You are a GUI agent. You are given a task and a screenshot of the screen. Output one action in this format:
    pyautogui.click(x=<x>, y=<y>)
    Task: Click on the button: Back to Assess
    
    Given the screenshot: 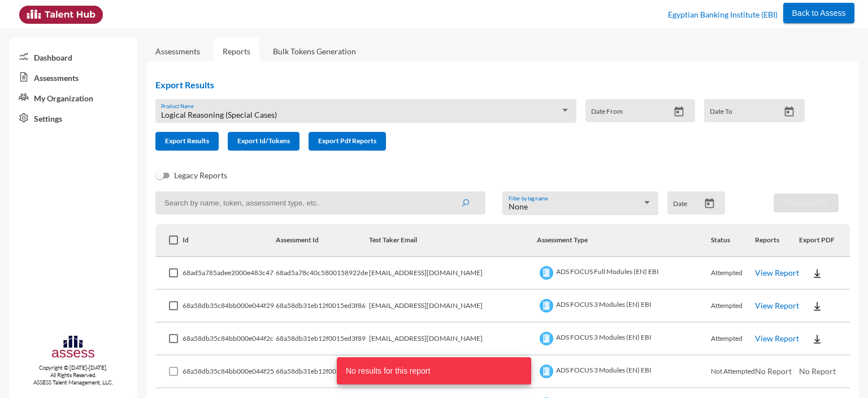 What is the action you would take?
    pyautogui.click(x=819, y=13)
    